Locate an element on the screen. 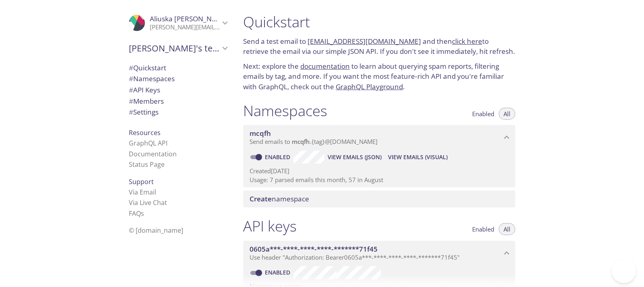  span: Resources is located at coordinates (144, 133).